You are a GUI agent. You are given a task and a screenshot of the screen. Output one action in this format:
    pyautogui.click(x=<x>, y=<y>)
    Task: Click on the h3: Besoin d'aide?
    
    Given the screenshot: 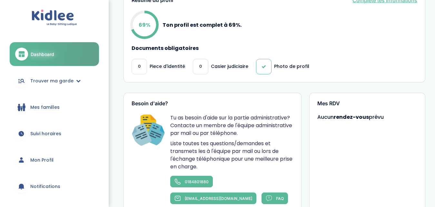 What is the action you would take?
    pyautogui.click(x=213, y=104)
    